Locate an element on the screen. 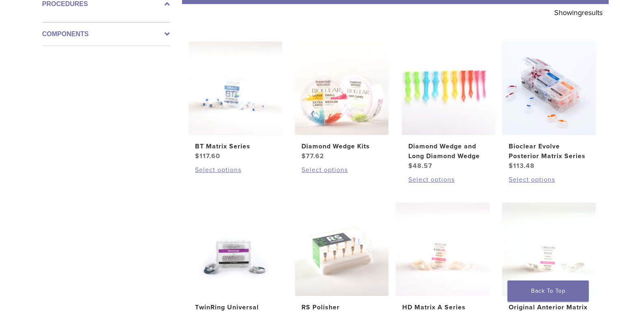 Image resolution: width=644 pixels, height=311 pixels. h2: Diamond Wedge Kits is located at coordinates (342, 146).